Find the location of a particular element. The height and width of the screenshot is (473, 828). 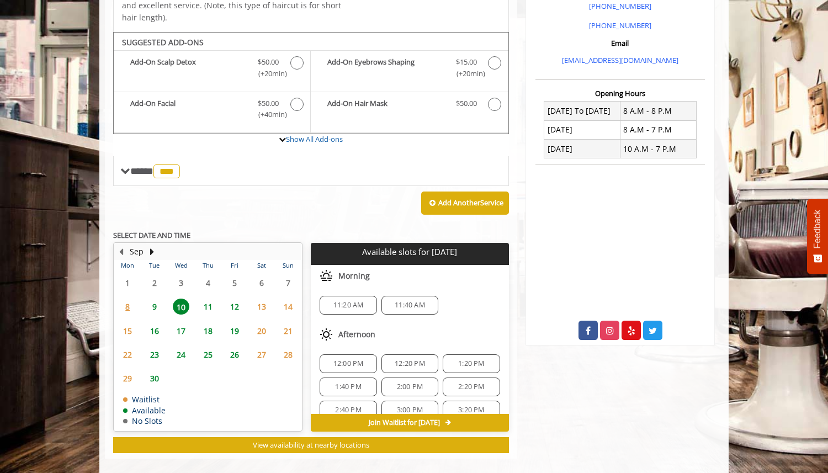

td: 8 A.M - 8 P.M is located at coordinates (658, 111).